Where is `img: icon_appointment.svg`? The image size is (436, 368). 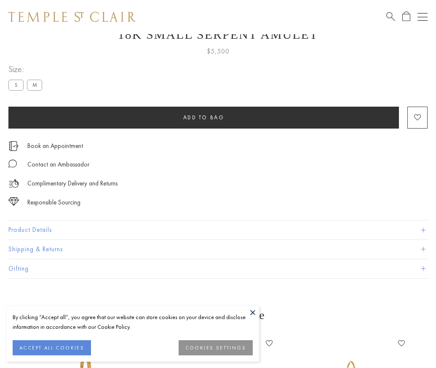
img: icon_appointment.svg is located at coordinates (13, 146).